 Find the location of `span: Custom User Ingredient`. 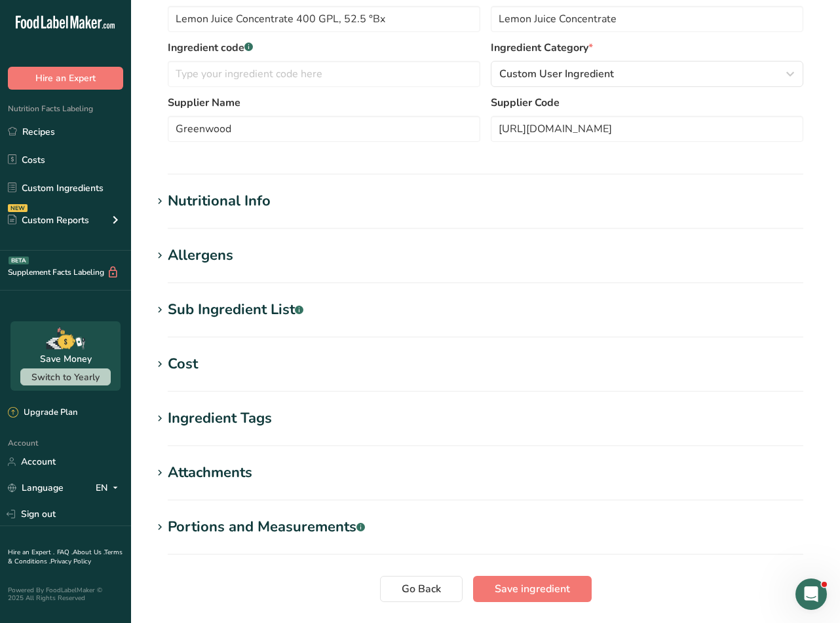

span: Custom User Ingredient is located at coordinates (556, 74).